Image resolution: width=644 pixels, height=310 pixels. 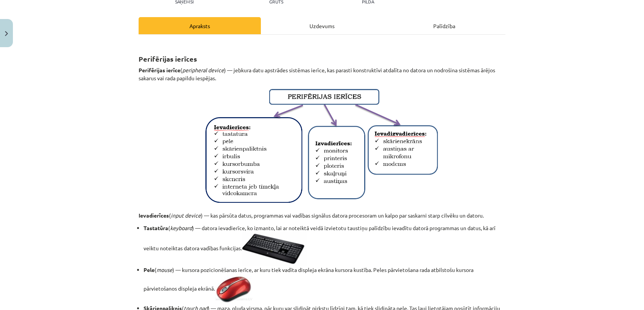 I want to click on strong: Perifērijas ierīce, so click(x=160, y=70).